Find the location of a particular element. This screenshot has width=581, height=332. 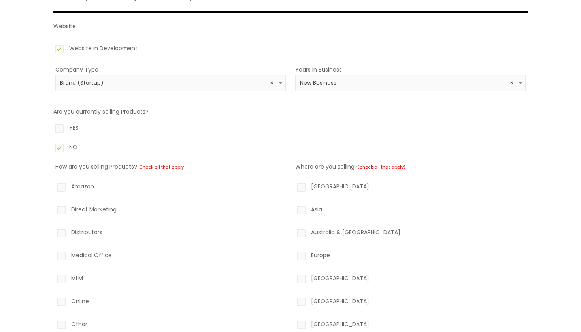

small: (Check all that apply) is located at coordinates (161, 167).